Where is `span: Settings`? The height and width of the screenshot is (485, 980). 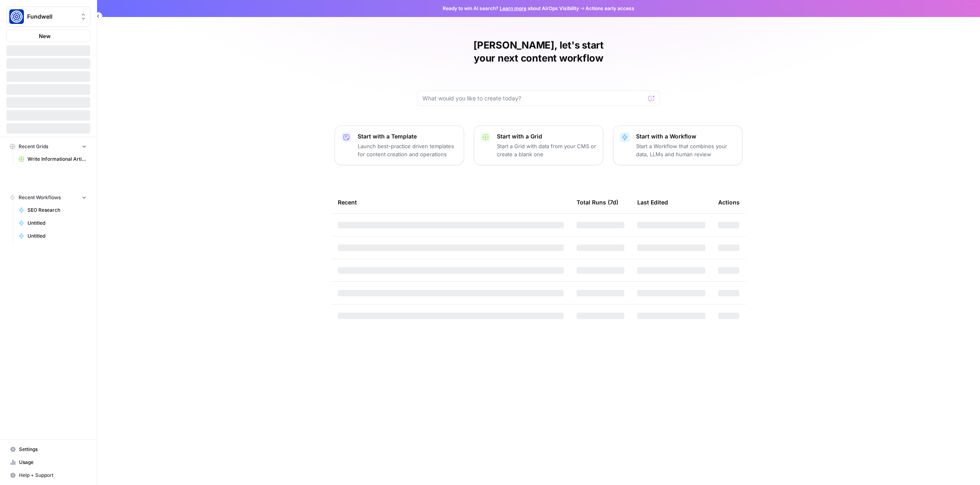 span: Settings is located at coordinates (53, 449).